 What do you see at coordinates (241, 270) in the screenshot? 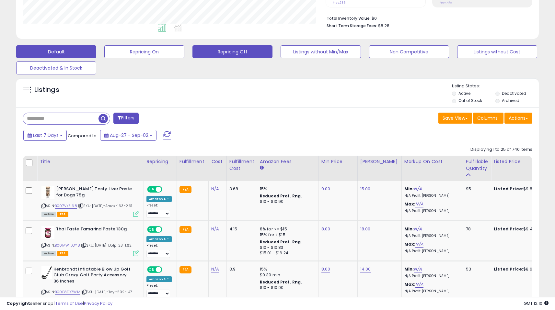
I see `div: 3.9` at bounding box center [241, 270].